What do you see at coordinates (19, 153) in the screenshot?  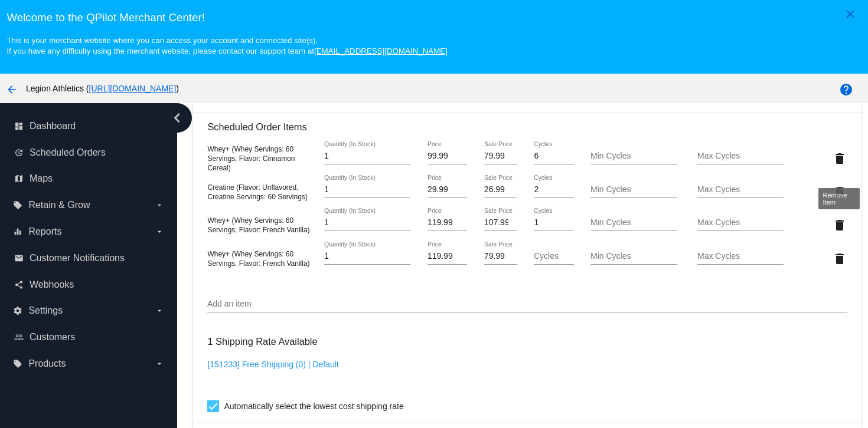 I see `i: update` at bounding box center [19, 153].